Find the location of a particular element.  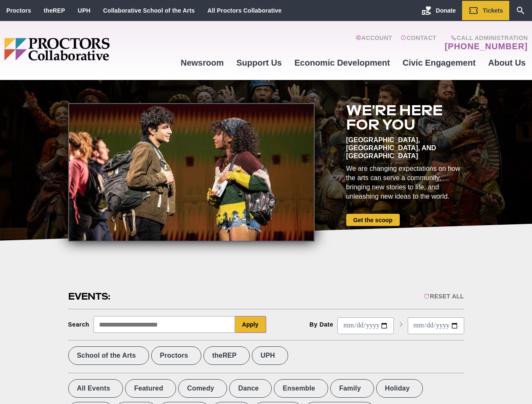

label: Proctors is located at coordinates (176, 356).